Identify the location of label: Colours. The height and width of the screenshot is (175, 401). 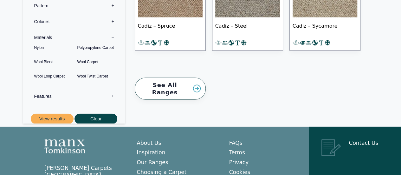
(74, 22).